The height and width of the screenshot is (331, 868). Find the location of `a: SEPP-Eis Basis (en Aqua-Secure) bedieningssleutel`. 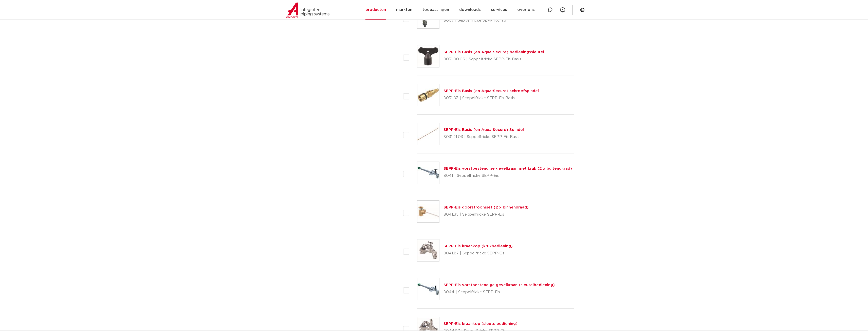

a: SEPP-Eis Basis (en Aqua-Secure) bedieningssleutel is located at coordinates (494, 52).